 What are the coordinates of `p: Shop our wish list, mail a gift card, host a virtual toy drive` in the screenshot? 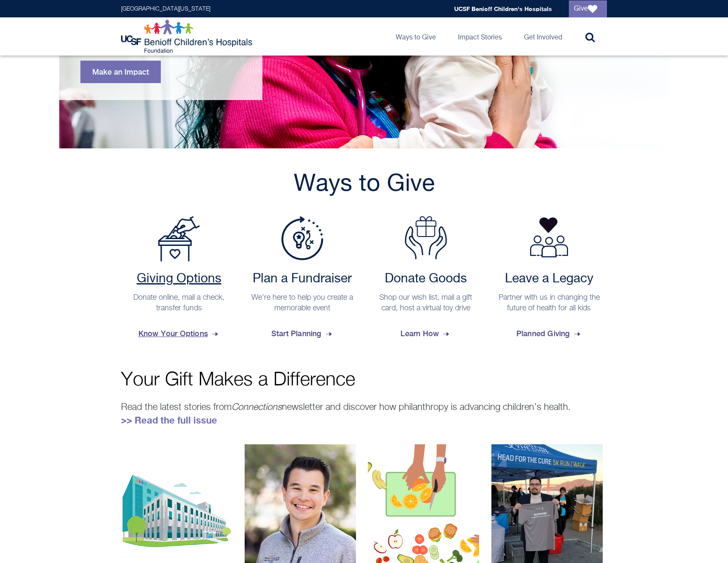 It's located at (426, 303).